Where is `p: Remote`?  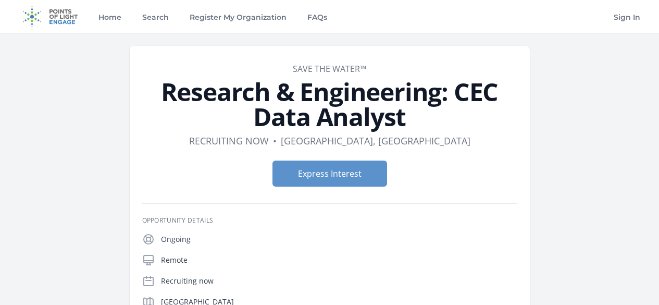 p: Remote is located at coordinates (339, 260).